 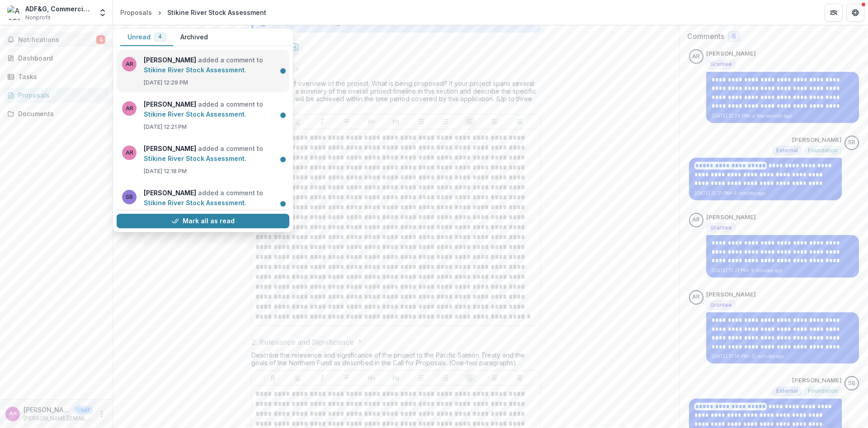 I want to click on p: 2. Relevance and Significance, so click(x=302, y=342).